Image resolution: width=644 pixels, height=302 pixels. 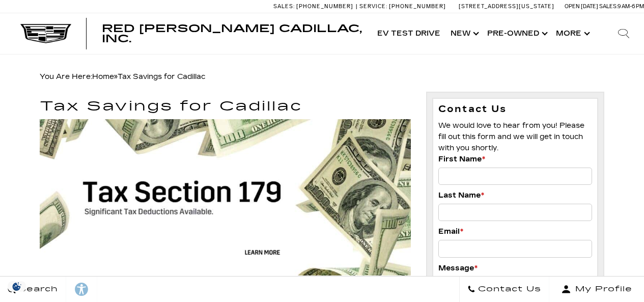 What do you see at coordinates (162, 76) in the screenshot?
I see `span: Tax Savings for Cadillac` at bounding box center [162, 76].